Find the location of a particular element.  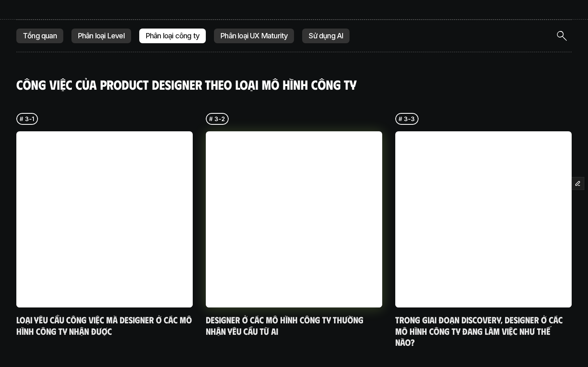

p: Tổng quan is located at coordinates (39, 35).